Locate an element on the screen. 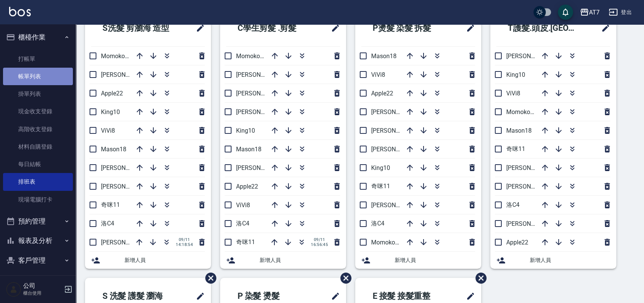  button: AT7 is located at coordinates (589, 12).